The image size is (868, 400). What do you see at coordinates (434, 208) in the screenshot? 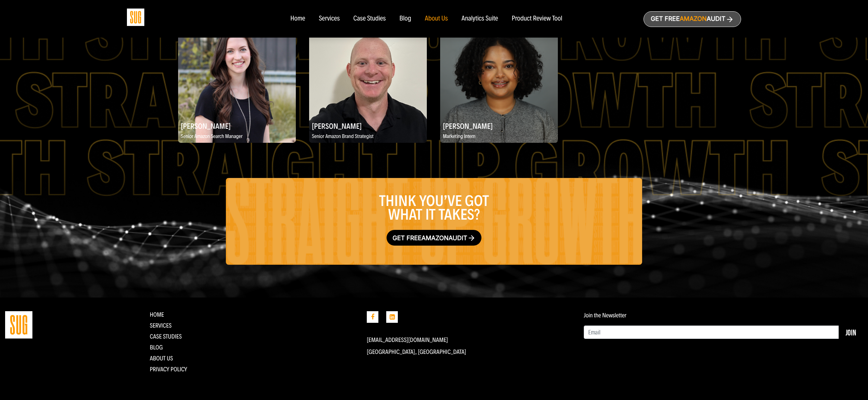
I see `h3: Think you’ve got` at bounding box center [434, 208].